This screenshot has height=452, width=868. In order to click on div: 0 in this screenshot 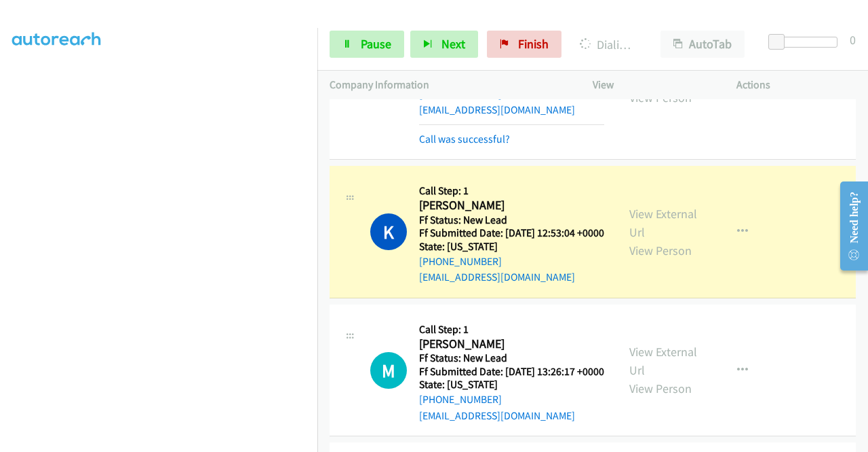, I will do `click(853, 40)`.